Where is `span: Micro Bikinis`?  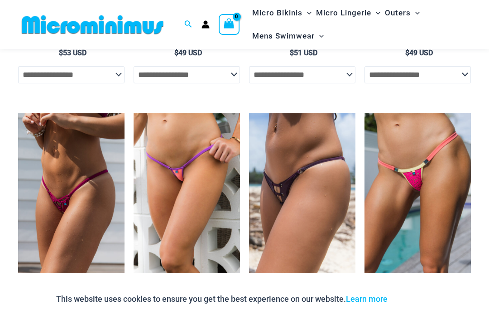 span: Micro Bikinis is located at coordinates (277, 13).